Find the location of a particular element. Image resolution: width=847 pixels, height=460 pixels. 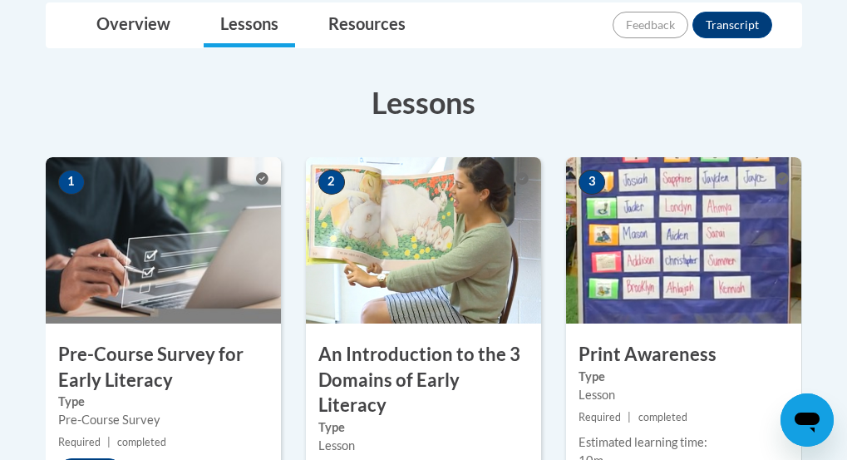

div: Pre-Course Survey is located at coordinates (163, 420).